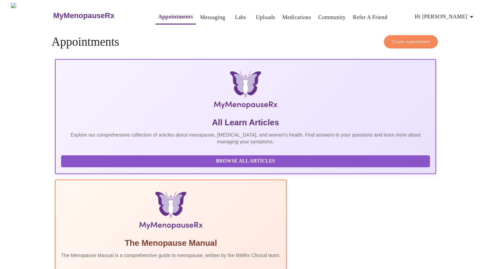  Describe the element at coordinates (297, 17) in the screenshot. I see `button: Medications` at that location.